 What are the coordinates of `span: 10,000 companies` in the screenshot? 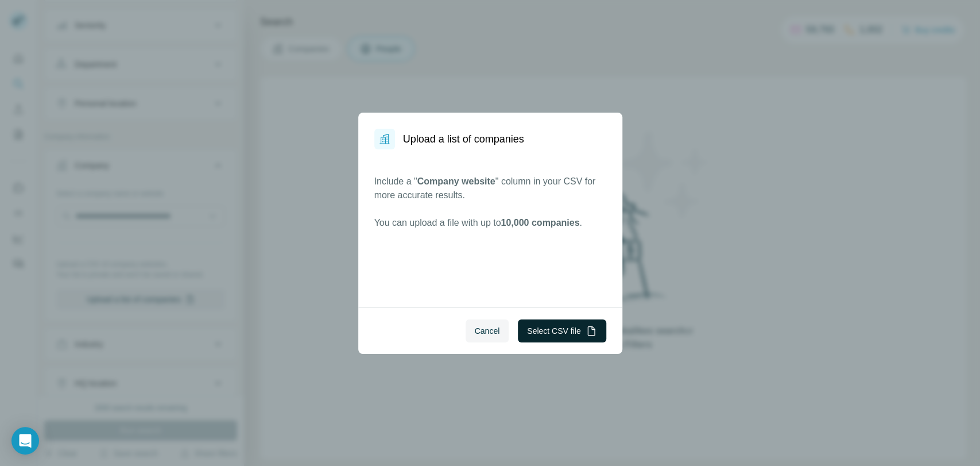 It's located at (540, 222).